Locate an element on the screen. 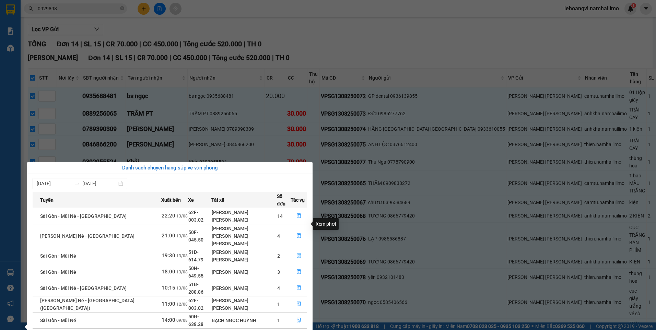 Image resolution: width=656 pixels, height=330 pixels. span: 14:00 is located at coordinates (168, 320).